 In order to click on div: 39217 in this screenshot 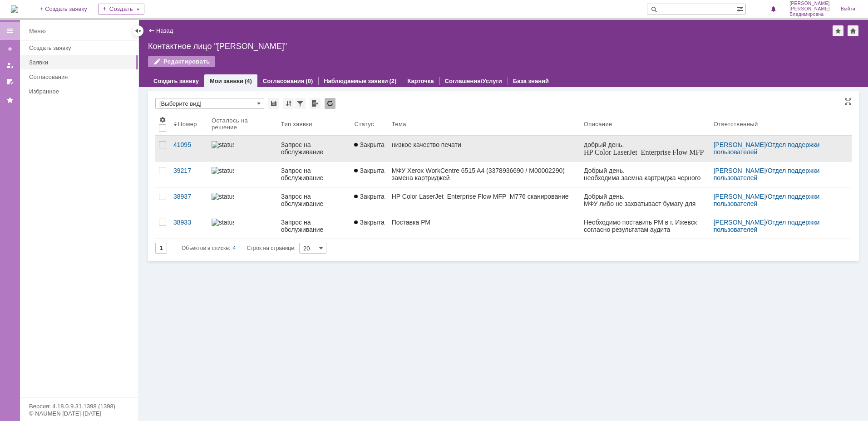, I will do `click(189, 170)`.